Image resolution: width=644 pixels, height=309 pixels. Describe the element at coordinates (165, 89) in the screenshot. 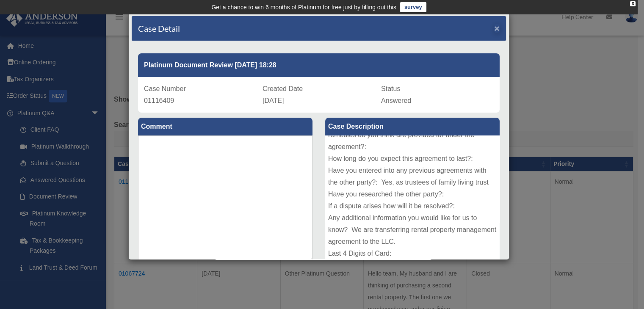

I see `span: Case Number` at that location.